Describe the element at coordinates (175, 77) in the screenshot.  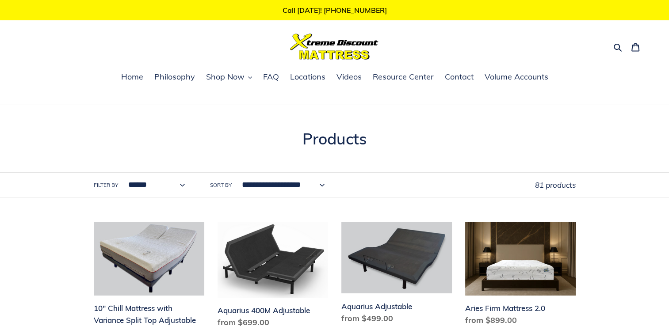
I see `a: Philosophy` at that location.